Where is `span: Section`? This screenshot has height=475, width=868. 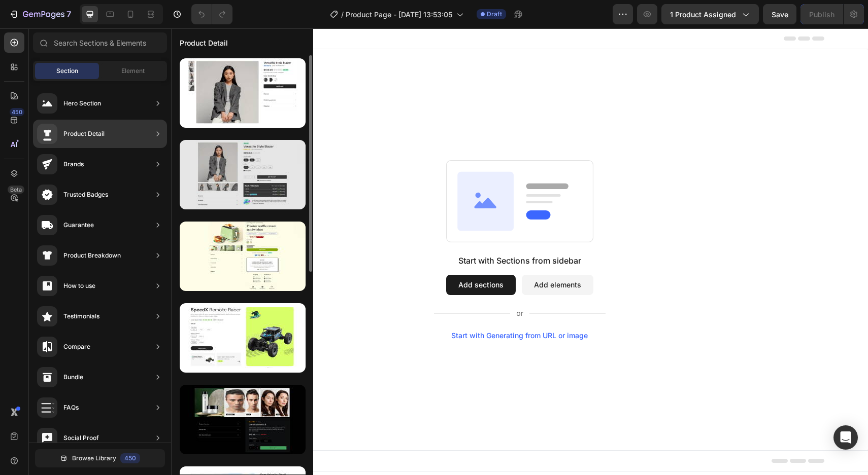 span: Section is located at coordinates (67, 71).